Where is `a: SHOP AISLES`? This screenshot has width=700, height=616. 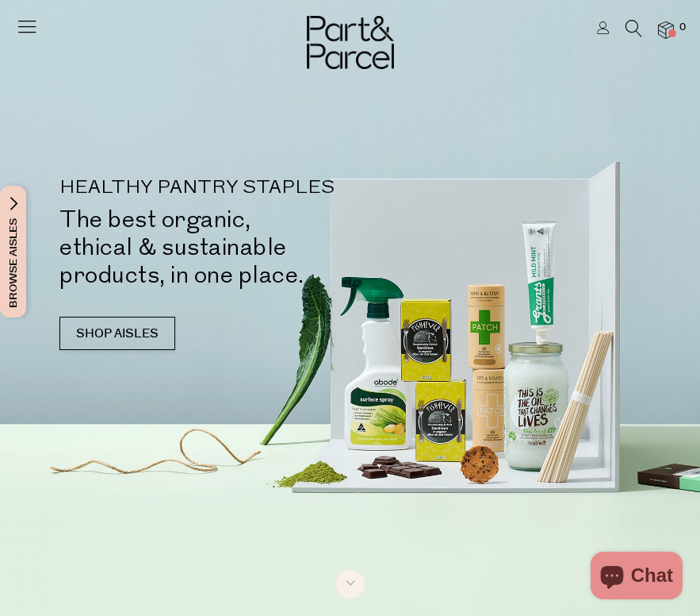 a: SHOP AISLES is located at coordinates (117, 333).